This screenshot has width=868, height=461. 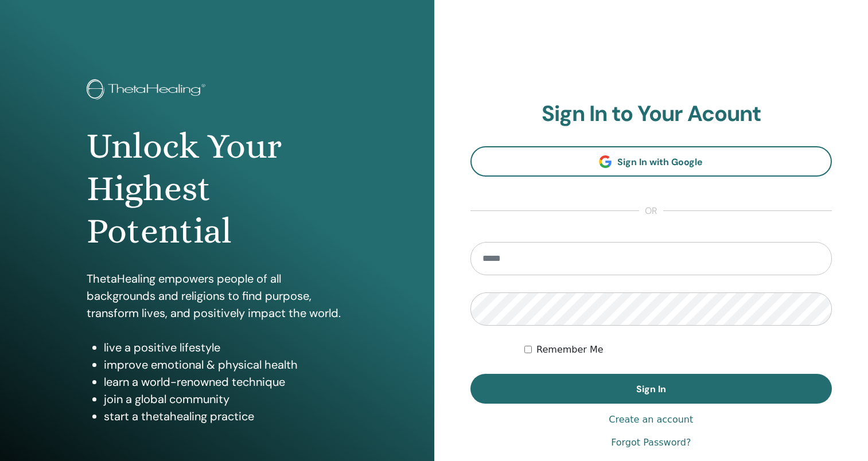 What do you see at coordinates (226, 399) in the screenshot?
I see `li: join a global community` at bounding box center [226, 399].